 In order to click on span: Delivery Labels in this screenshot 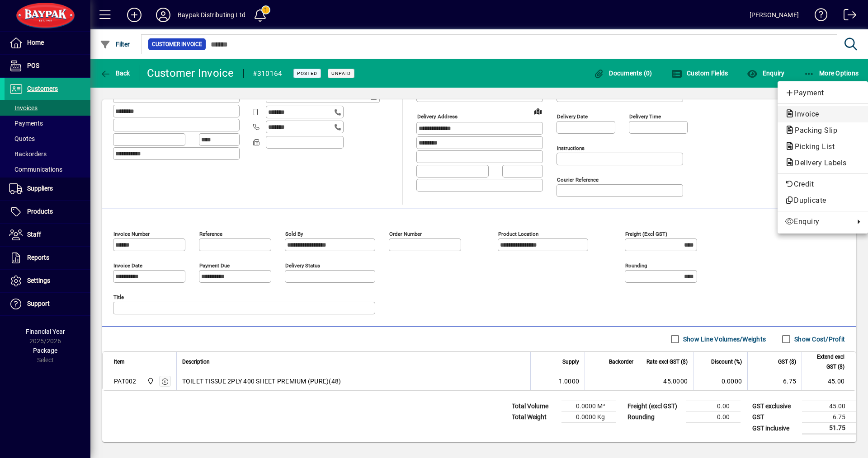, I will do `click(818, 163)`.